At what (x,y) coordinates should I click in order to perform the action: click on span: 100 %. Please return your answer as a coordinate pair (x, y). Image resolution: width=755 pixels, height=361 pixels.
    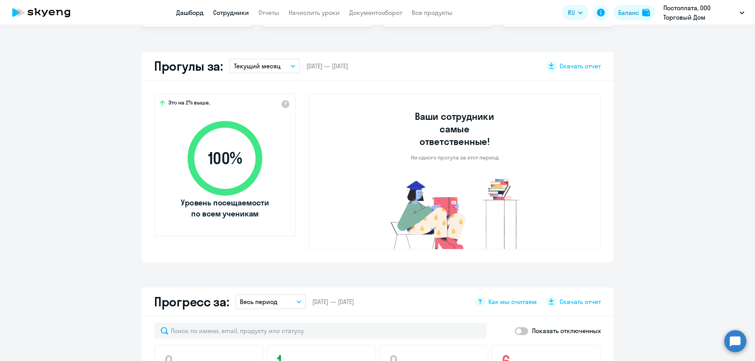
    Looking at the image, I should click on (225, 158).